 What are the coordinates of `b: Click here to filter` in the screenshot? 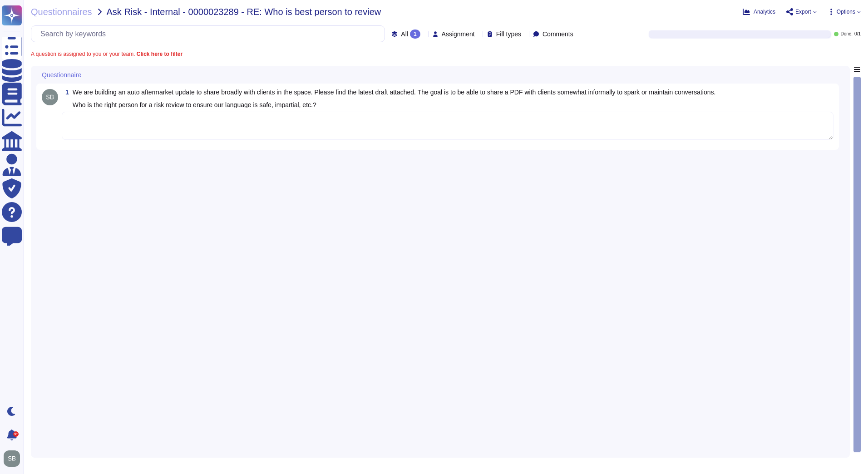 It's located at (159, 54).